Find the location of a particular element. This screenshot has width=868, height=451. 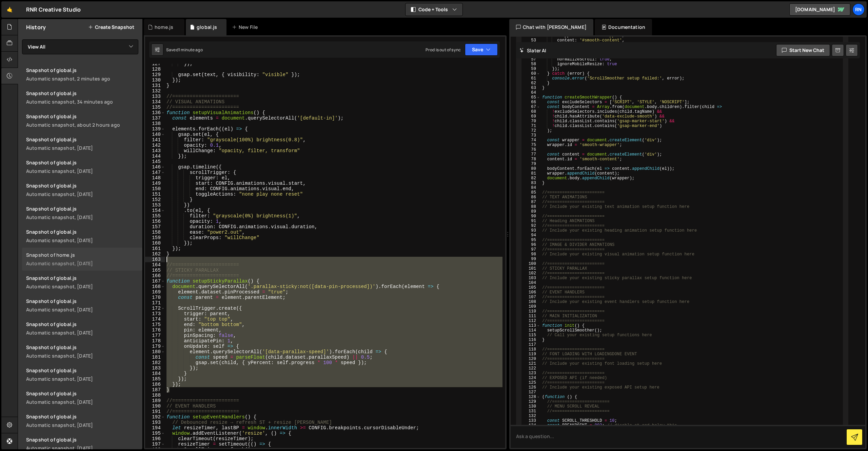

div: 112 is located at coordinates (531, 321).